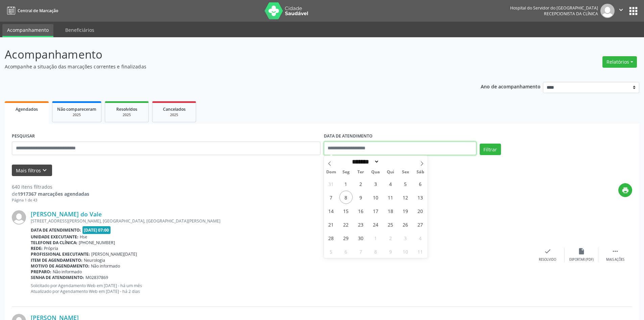  What do you see at coordinates (361, 211) in the screenshot?
I see `span: Setembro 16, 2025` at bounding box center [361, 211].